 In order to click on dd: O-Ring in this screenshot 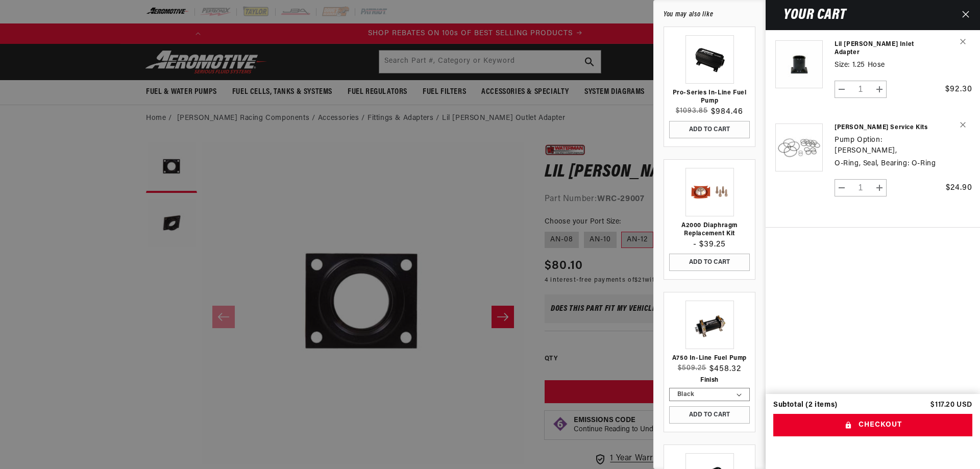, I will do `click(924, 163)`.